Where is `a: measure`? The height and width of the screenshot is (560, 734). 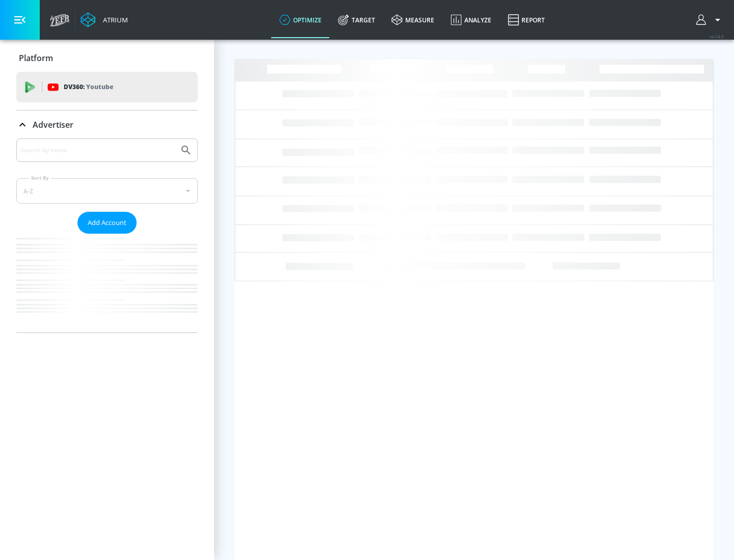
a: measure is located at coordinates (413, 20).